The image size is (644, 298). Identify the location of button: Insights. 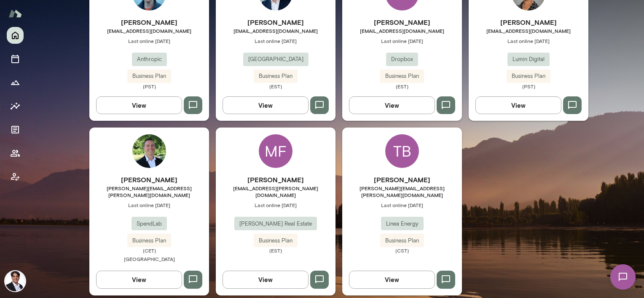
(15, 106).